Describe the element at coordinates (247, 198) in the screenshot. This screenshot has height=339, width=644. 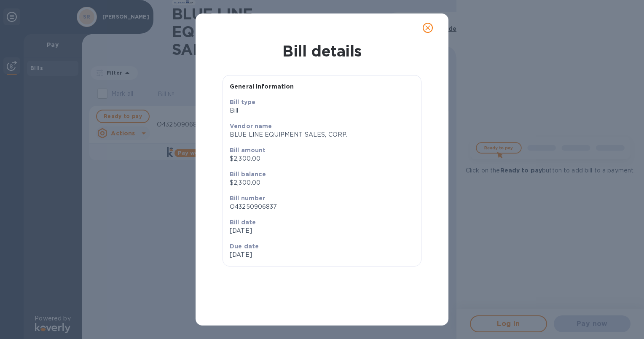
I see `b: Bill number` at that location.